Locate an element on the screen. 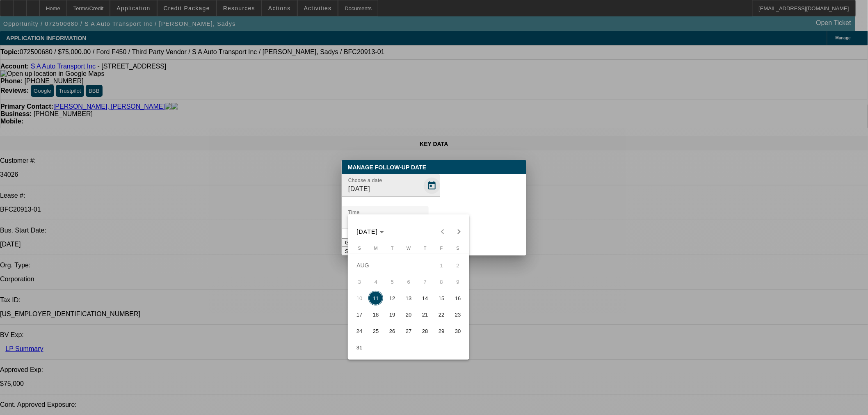 The width and height of the screenshot is (868, 415). button: August 22, 2025 is located at coordinates (442, 314).